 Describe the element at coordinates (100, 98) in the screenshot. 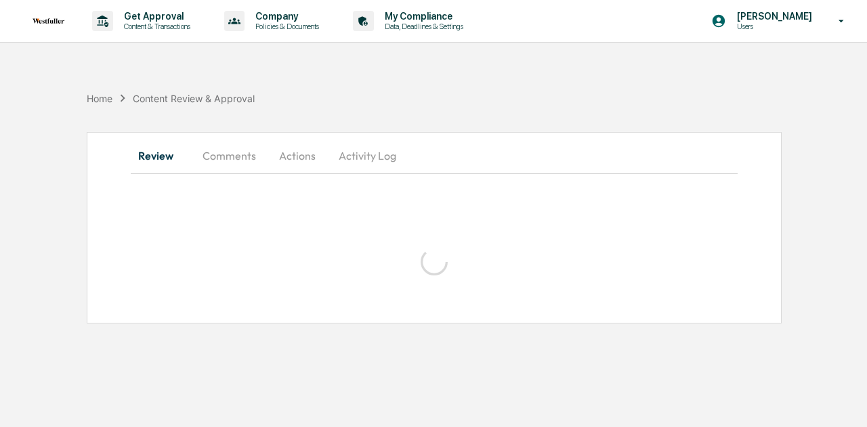

I see `div: Home` at that location.